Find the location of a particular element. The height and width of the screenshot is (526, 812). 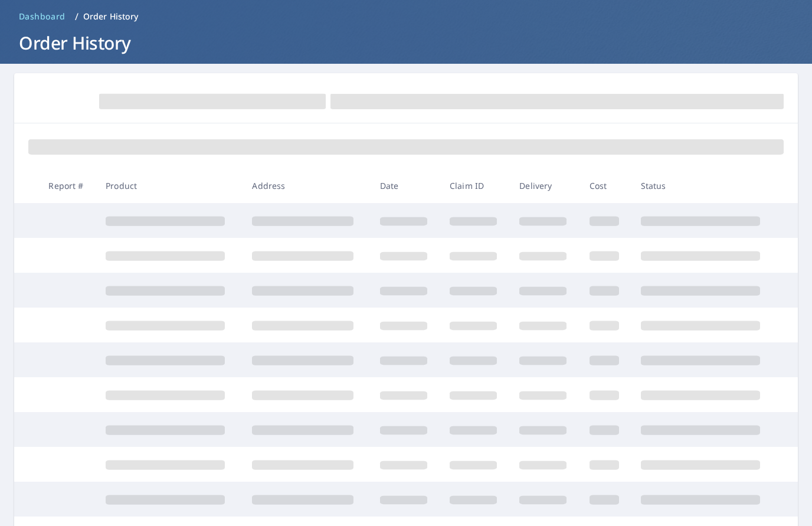

h1: Order History is located at coordinates (406, 42).